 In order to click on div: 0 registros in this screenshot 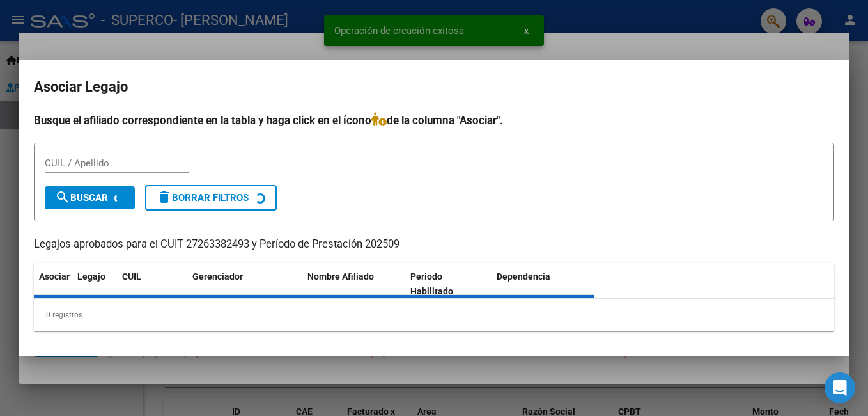, I will do `click(434, 315)`.